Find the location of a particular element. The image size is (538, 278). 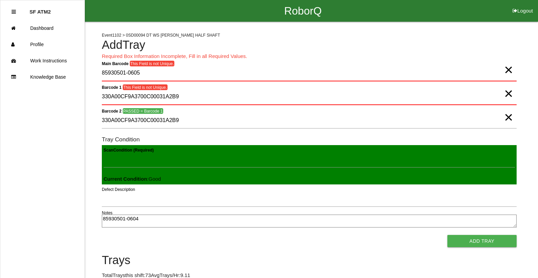

a: Knowledge Base is located at coordinates (42, 77).